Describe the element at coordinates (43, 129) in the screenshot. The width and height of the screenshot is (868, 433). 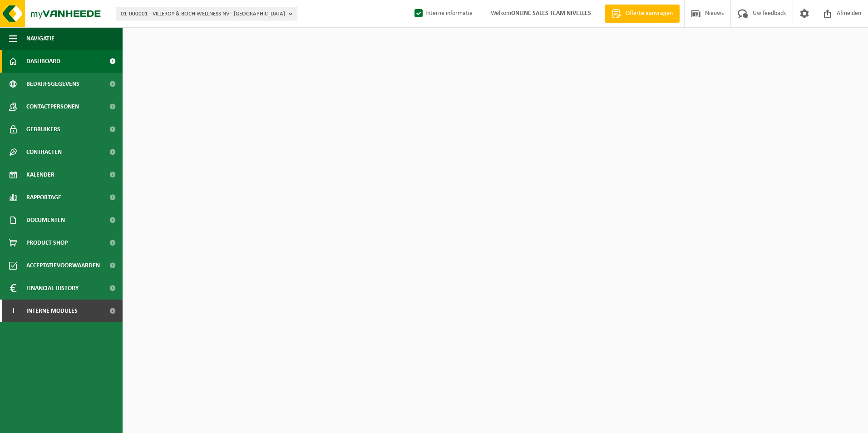
I see `span: Gebruikers` at that location.